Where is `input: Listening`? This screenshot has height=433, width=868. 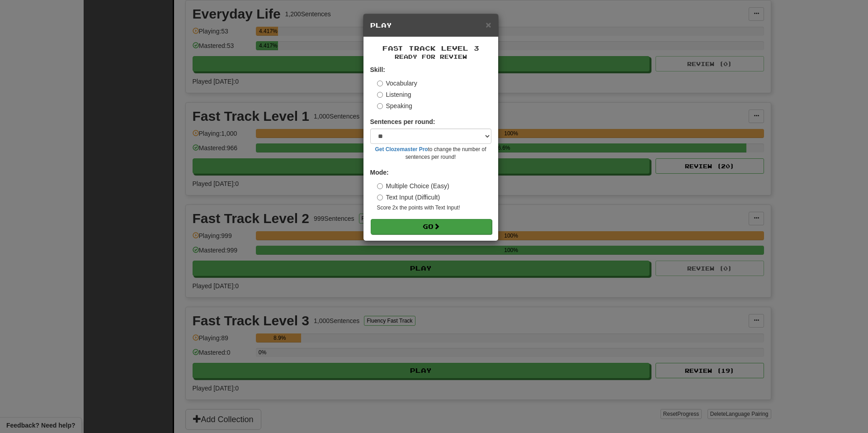
input: Listening is located at coordinates (380, 95).